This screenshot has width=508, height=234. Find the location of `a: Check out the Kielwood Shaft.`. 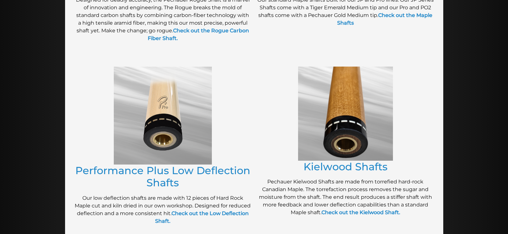

a: Check out the Kielwood Shaft. is located at coordinates (361, 213).